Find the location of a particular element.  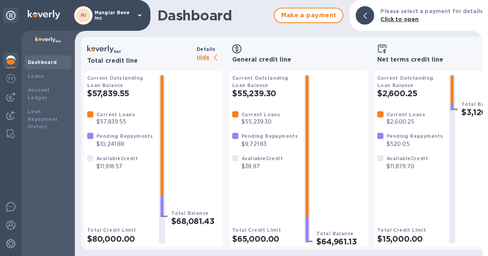

b: Loan Repayment History is located at coordinates (43, 119).